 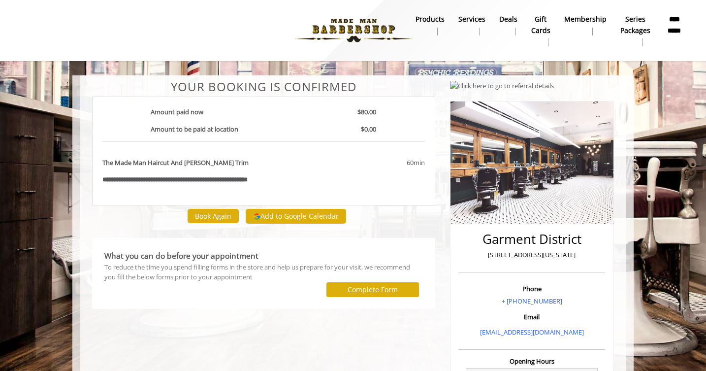 I want to click on h3: Opening Hours, so click(x=532, y=361).